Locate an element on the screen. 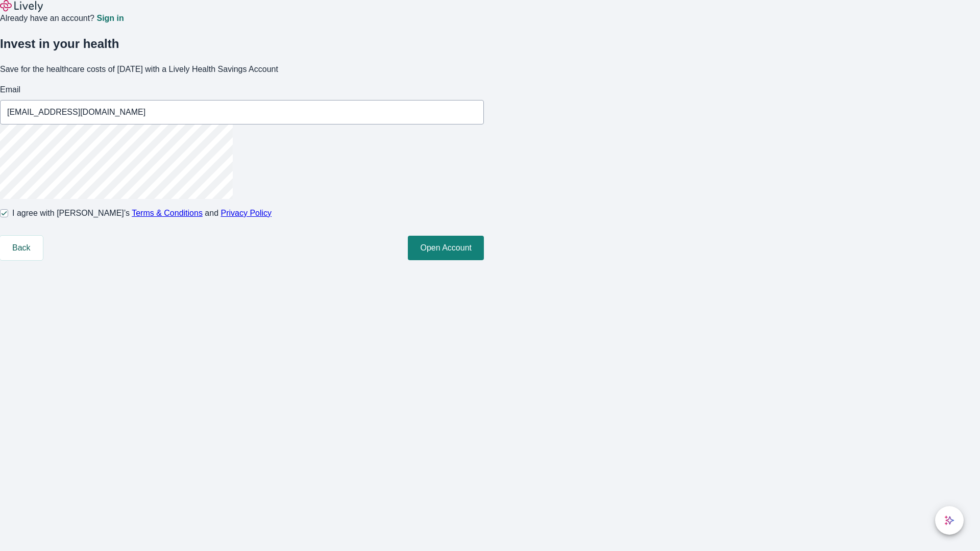 This screenshot has height=551, width=980. svg: Lively AI Assistant is located at coordinates (949, 520).